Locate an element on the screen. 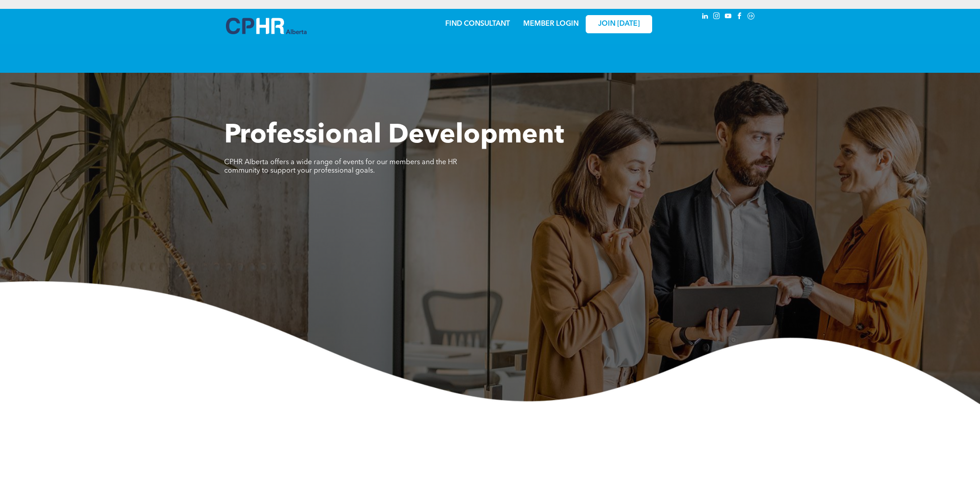 This screenshot has width=980, height=489. a: FIND CONSULTANT is located at coordinates (478, 24).